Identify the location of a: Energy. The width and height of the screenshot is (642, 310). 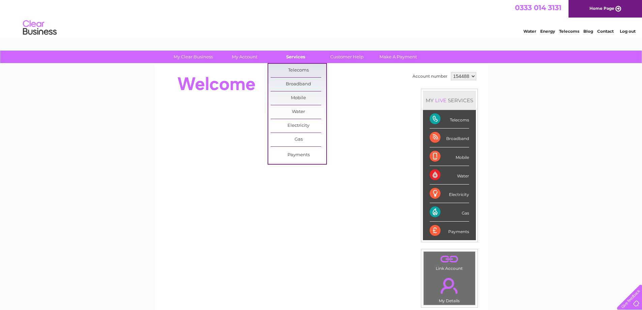
(547, 31).